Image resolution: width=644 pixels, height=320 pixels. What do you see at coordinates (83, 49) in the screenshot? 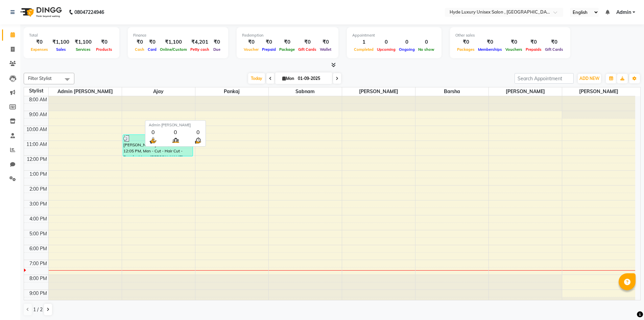
I see `span: Services` at bounding box center [83, 49].